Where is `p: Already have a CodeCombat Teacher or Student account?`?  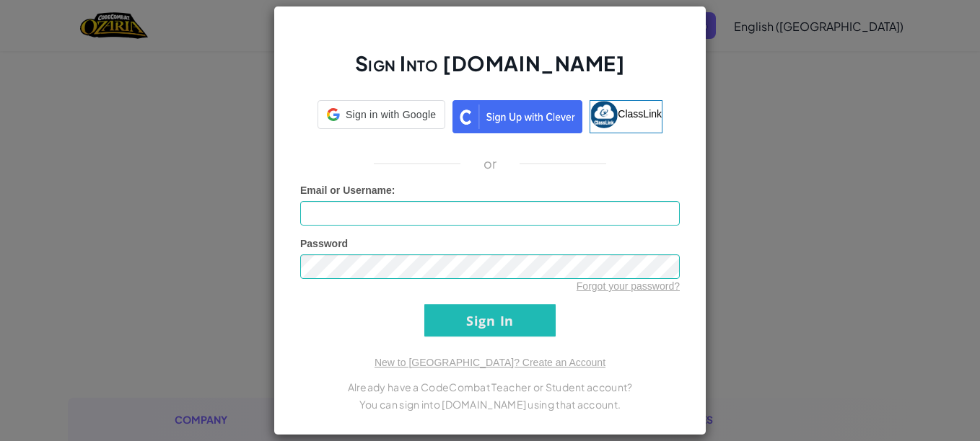 p: Already have a CodeCombat Teacher or Student account? is located at coordinates (490, 387).